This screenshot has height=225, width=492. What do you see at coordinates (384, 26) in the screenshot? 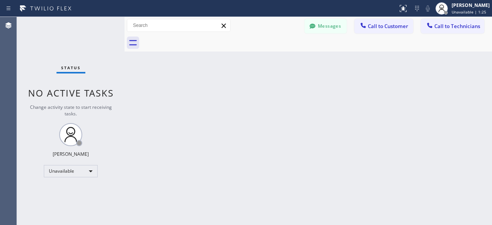
I see `button: Call to Customer` at bounding box center [384, 26].